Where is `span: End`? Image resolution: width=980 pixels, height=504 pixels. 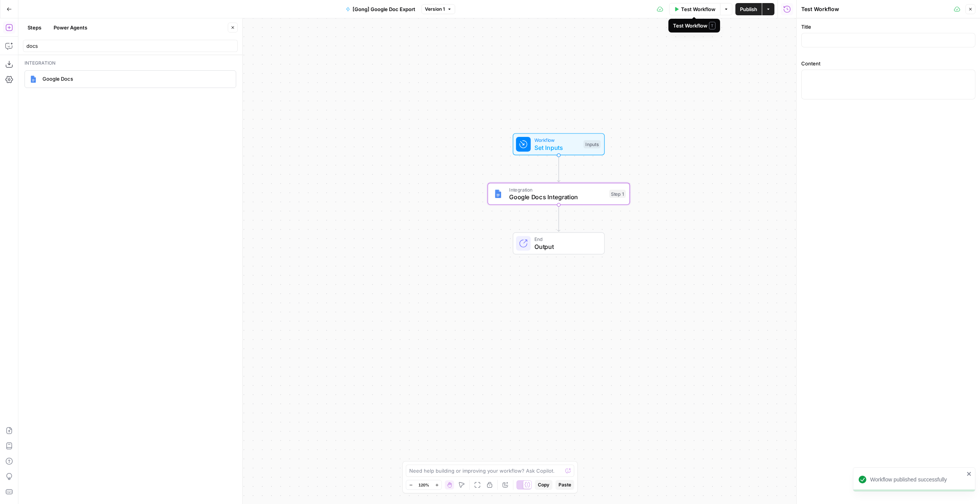
span: End is located at coordinates (565, 239).